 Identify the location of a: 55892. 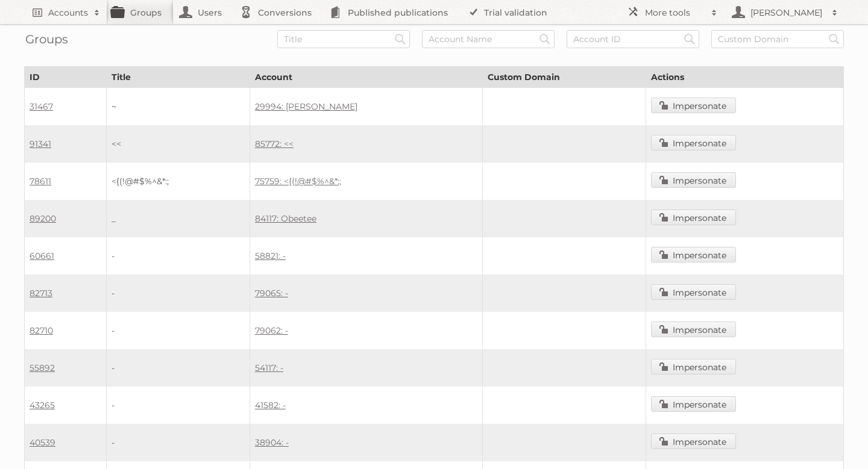
(42, 368).